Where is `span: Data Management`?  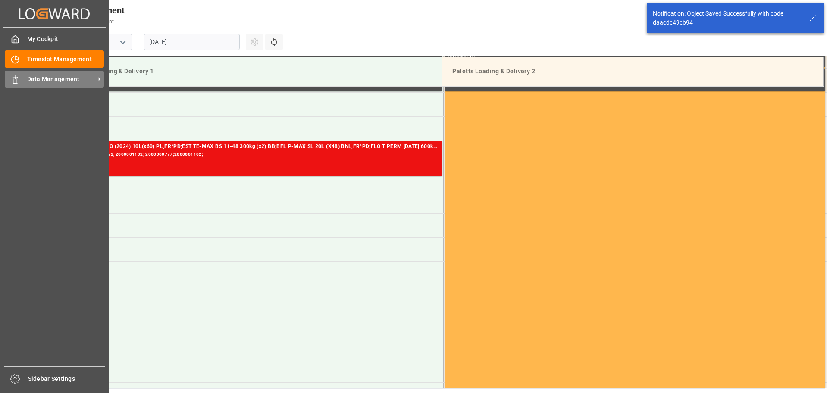
span: Data Management is located at coordinates (61, 79).